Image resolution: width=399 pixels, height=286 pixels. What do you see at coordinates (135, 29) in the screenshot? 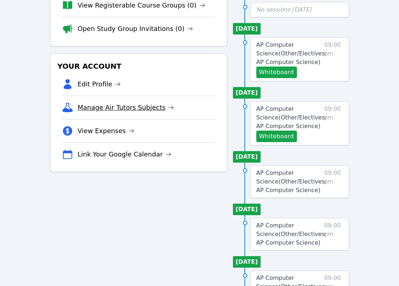
I see `a: Open Study Group Invitations (0)` at bounding box center [135, 29].